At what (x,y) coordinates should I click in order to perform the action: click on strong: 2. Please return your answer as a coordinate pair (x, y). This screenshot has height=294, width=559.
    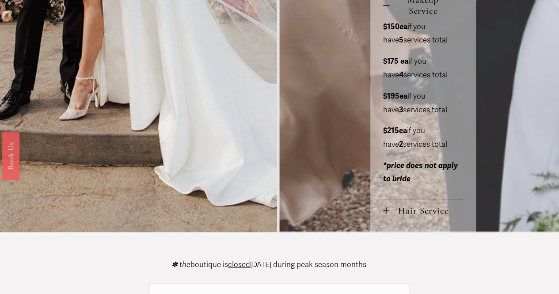
    Looking at the image, I should click on (401, 144).